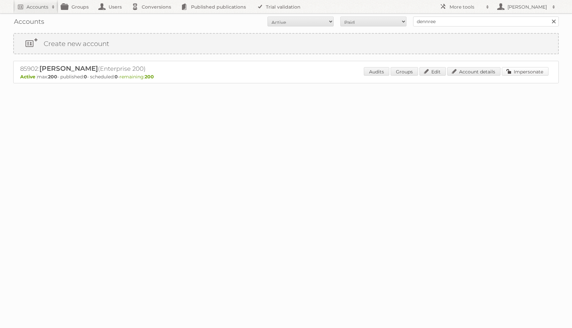 The width and height of the screenshot is (572, 328). What do you see at coordinates (286, 77) in the screenshot?
I see `p: max: - published: - scheduled: -` at bounding box center [286, 77].